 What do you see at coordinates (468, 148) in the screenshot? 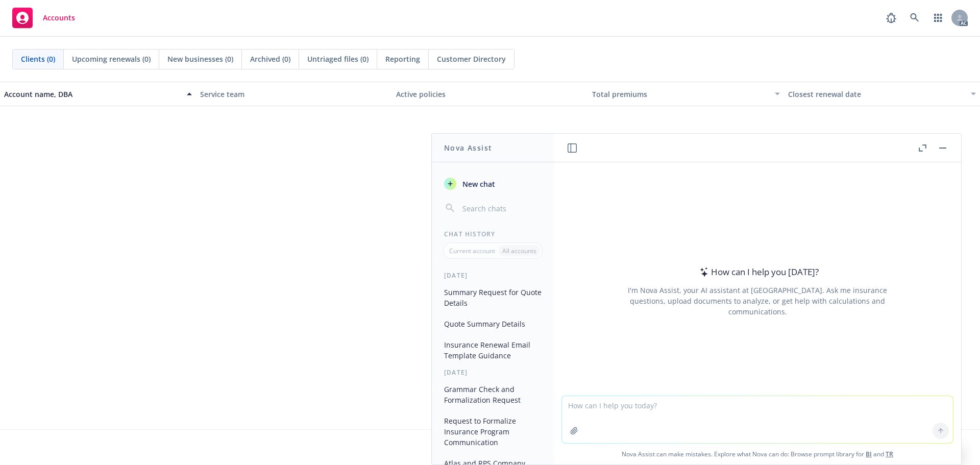
I see `h1: Nova Assist` at bounding box center [468, 148].